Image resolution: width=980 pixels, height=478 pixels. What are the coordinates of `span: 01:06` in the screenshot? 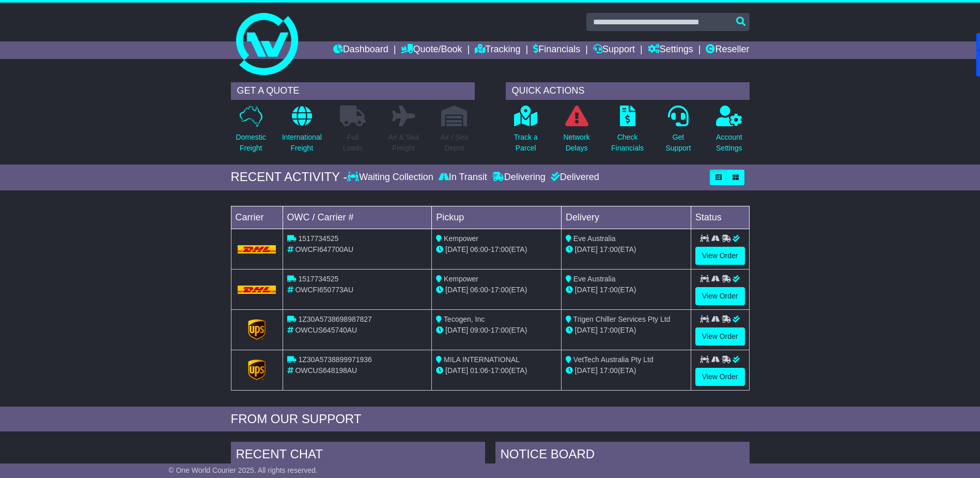 It's located at (479, 370).